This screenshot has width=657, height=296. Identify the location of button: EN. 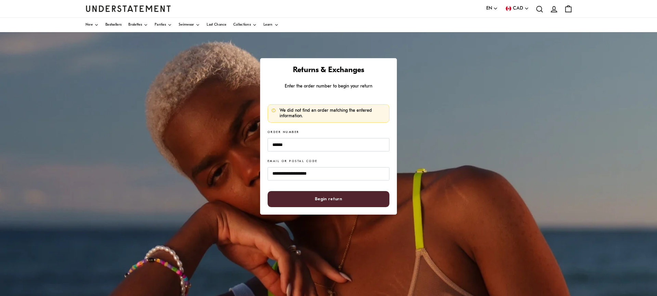
(492, 9).